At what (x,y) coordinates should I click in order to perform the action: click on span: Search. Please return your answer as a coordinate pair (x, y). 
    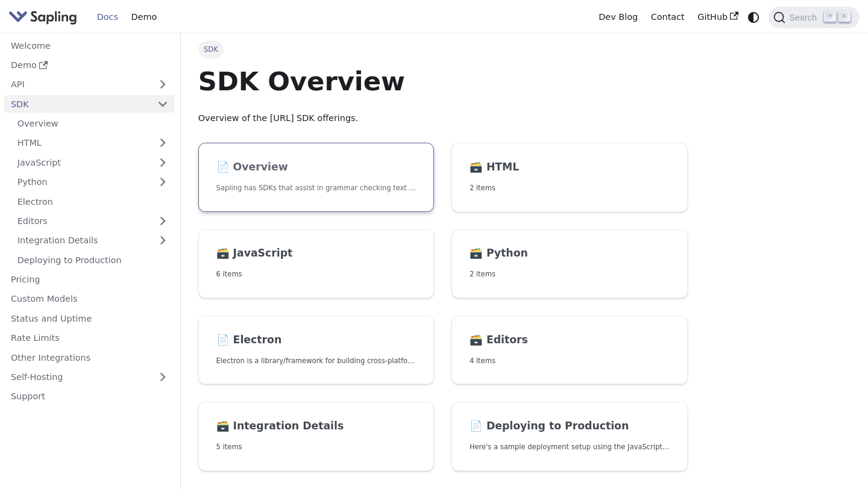
    Looking at the image, I should click on (804, 18).